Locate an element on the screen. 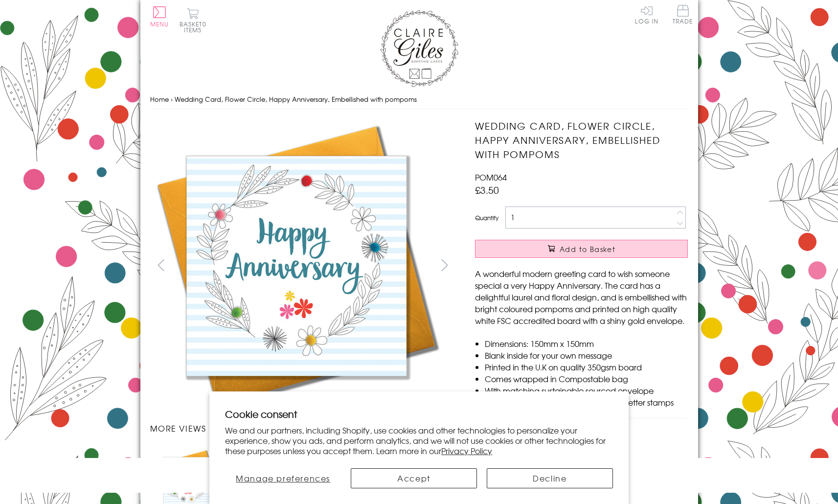 This screenshot has height=504, width=838. a: Log In is located at coordinates (647, 14).